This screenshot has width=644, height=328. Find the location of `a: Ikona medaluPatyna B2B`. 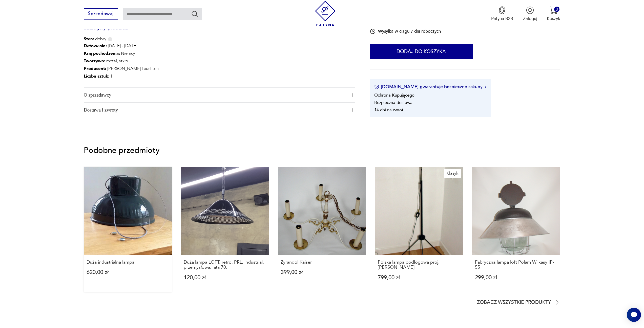

a: Ikona medaluPatyna B2B is located at coordinates (502, 14).